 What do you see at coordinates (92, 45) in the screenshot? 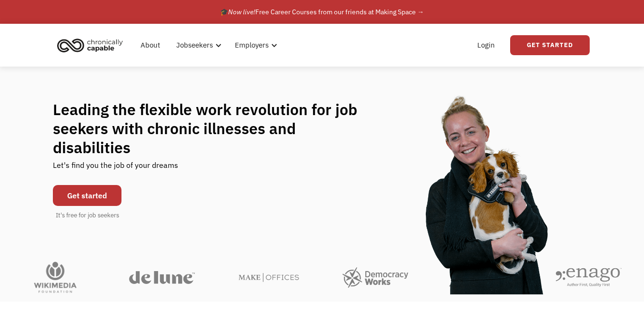
I see `a: home` at bounding box center [92, 45].